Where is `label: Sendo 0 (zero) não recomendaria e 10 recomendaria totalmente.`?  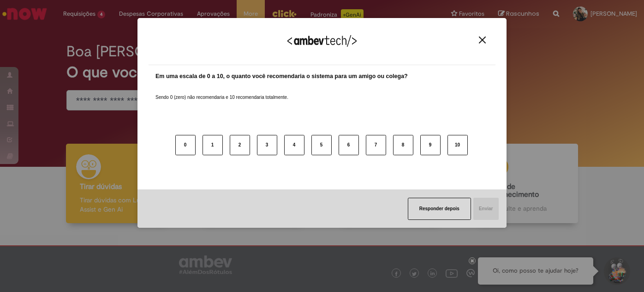
label: Sendo 0 (zero) não recomendaria e 10 recomendaria totalmente. is located at coordinates (222, 92).